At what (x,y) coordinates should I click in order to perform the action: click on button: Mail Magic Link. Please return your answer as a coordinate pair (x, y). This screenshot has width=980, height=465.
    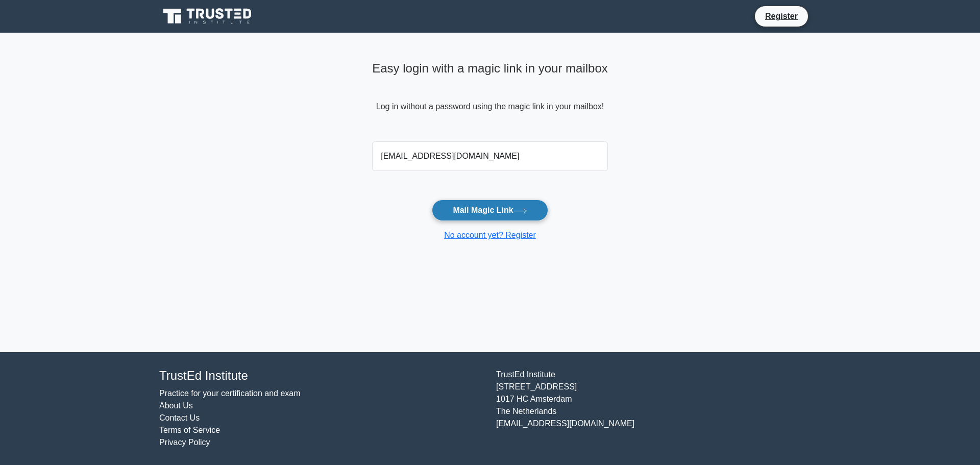
    Looking at the image, I should click on (490, 210).